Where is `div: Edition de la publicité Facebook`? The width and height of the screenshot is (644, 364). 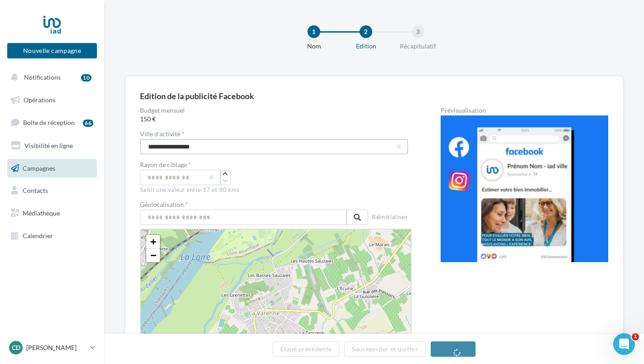
div: Edition de la publicité Facebook is located at coordinates (197, 96).